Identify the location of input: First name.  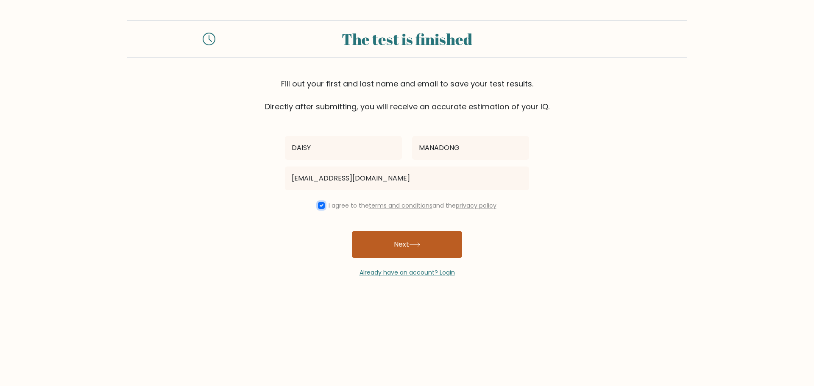
(343, 148).